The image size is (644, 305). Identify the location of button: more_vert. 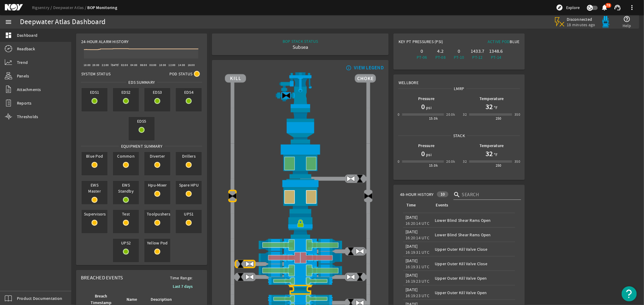
(632, 8).